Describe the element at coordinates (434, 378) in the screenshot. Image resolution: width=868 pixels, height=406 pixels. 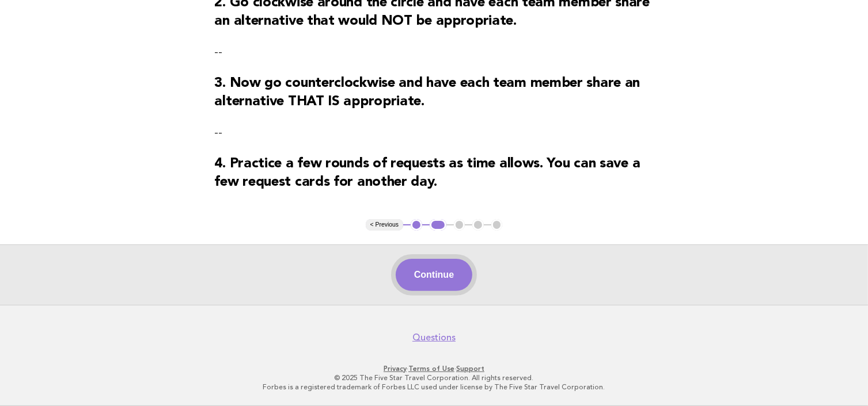
I see `p: © 2025 The Five Star Travel Corporation. All rights reserved.` at that location.